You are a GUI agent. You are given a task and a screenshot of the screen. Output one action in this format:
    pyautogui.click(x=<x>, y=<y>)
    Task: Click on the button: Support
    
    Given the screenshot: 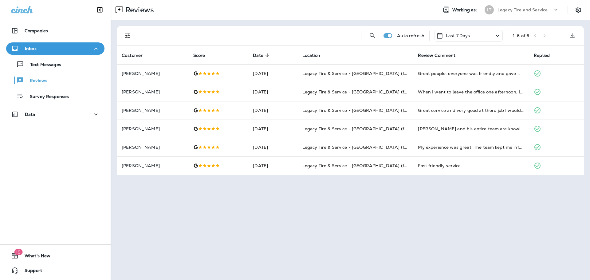 What is the action you would take?
    pyautogui.click(x=55, y=271)
    